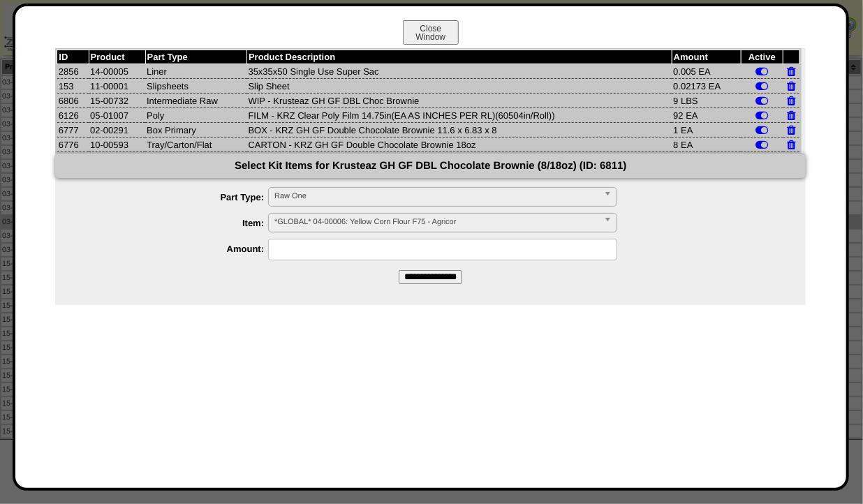 The image size is (863, 504). What do you see at coordinates (73, 101) in the screenshot?
I see `td: 6806` at bounding box center [73, 101].